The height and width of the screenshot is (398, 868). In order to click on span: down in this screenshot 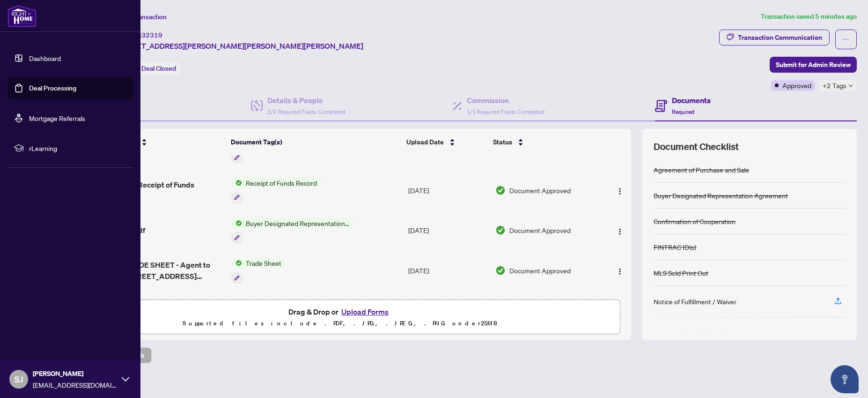, I will do `click(851, 86)`.